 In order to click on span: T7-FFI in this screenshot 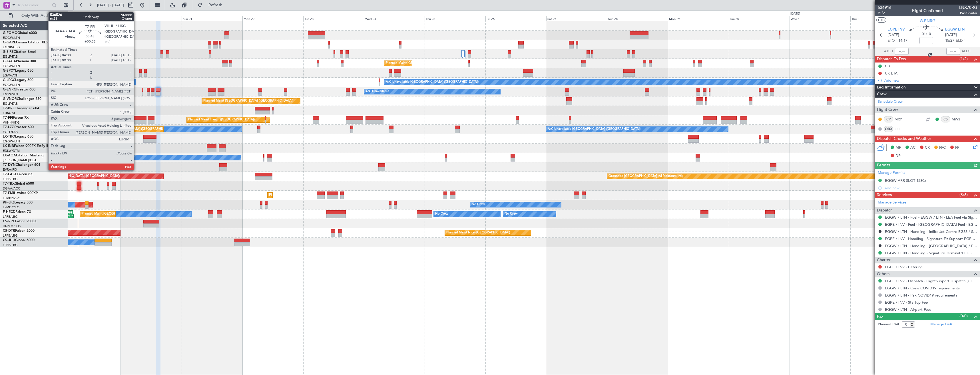, I will do `click(7, 118)`.